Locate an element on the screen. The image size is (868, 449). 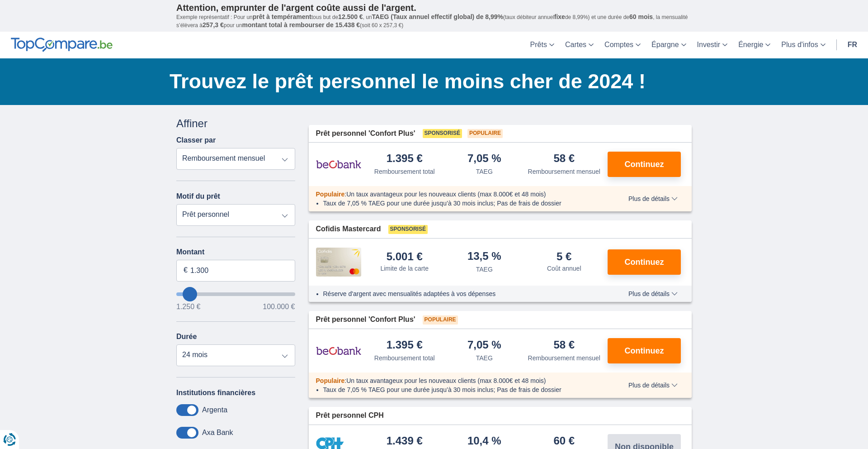
div: Limite de la carte is located at coordinates (405, 269).